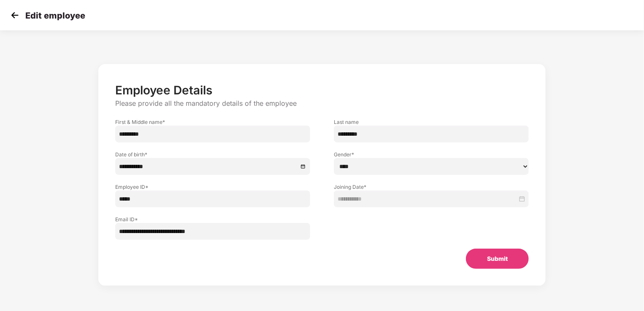  What do you see at coordinates (322, 90) in the screenshot?
I see `p: Employee Details` at bounding box center [322, 90].